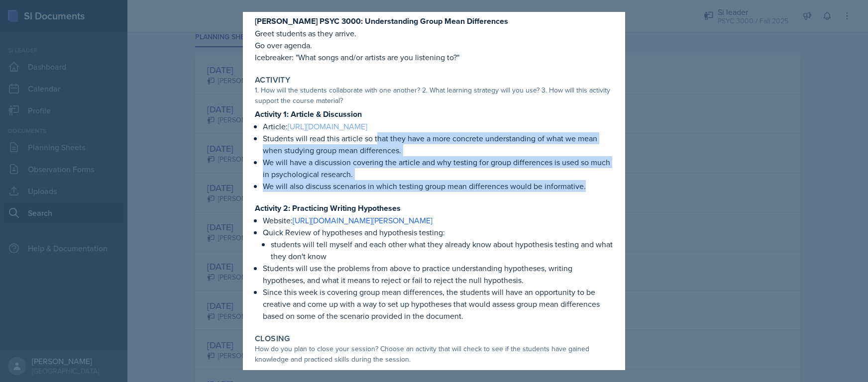 The image size is (868, 382). I want to click on p: Since this week is covering group mean differences, the students will have an opportunity to be c..., so click(438, 304).